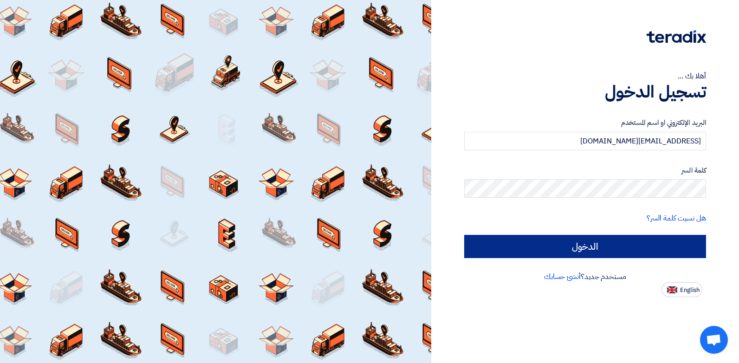 This screenshot has width=739, height=363. What do you see at coordinates (672, 290) in the screenshot?
I see `img: en-US.png` at bounding box center [672, 290].